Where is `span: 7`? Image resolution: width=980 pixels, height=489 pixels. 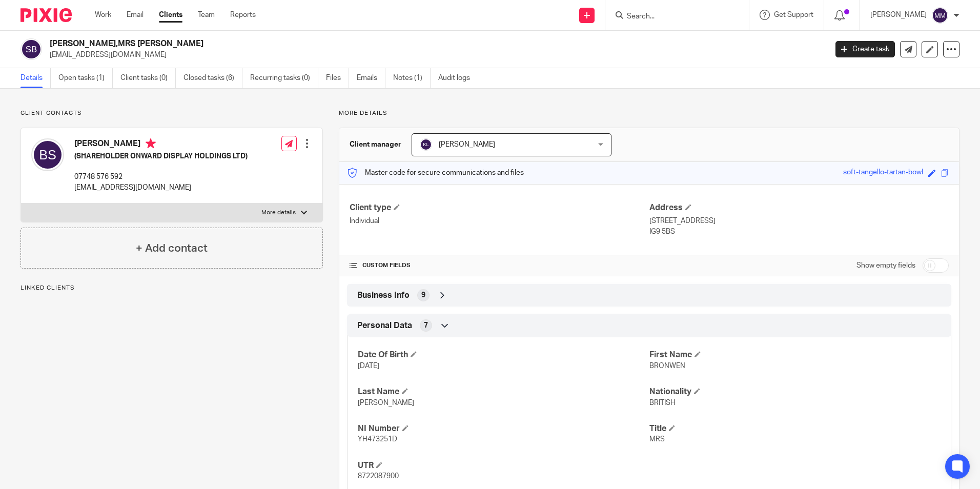
span: 7 is located at coordinates (426, 325).